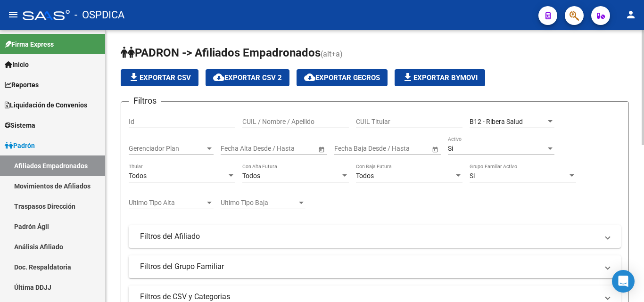 The image size is (644, 302). Describe the element at coordinates (167, 203) in the screenshot. I see `span: Ultimo Tipo Alta` at that location.